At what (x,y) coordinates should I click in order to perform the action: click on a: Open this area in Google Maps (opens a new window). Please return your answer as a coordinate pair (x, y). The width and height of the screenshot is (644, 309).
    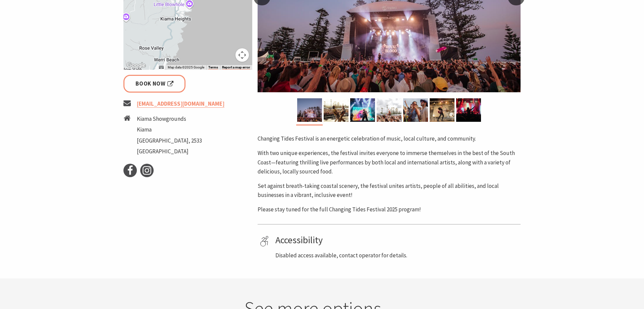
    Looking at the image, I should click on (136, 65).